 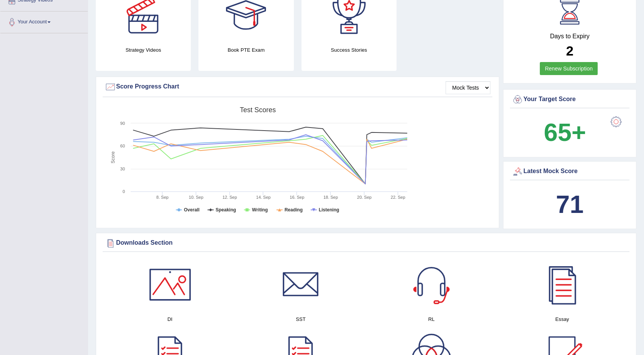 What do you see at coordinates (170, 319) in the screenshot?
I see `h4: DI` at bounding box center [170, 319].